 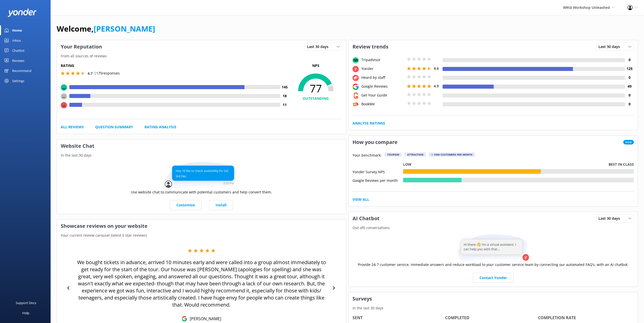 What do you see at coordinates (493, 299) in the screenshot?
I see `h3: Surveys` at bounding box center [493, 299].